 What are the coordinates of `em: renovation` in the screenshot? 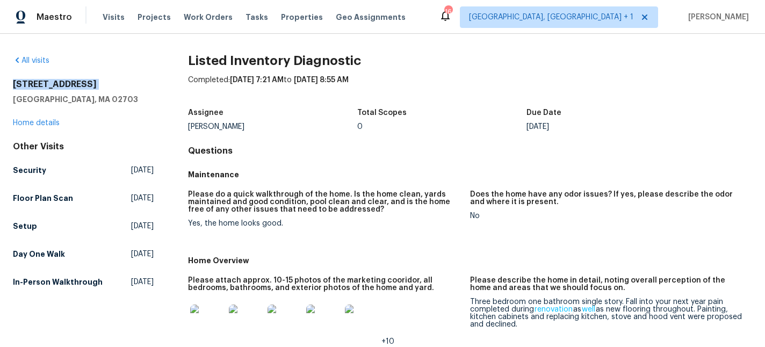 It's located at (553, 309).